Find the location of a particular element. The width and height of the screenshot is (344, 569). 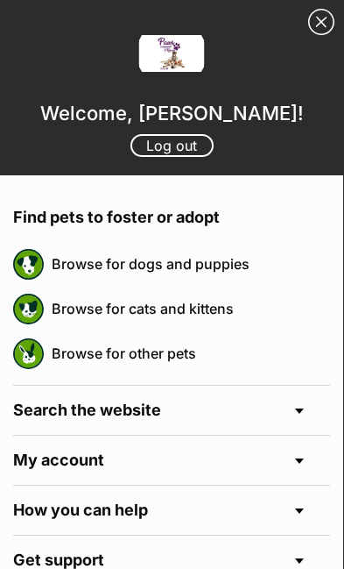

h4: Find pets to foster or adopt is located at coordinates (172, 217).